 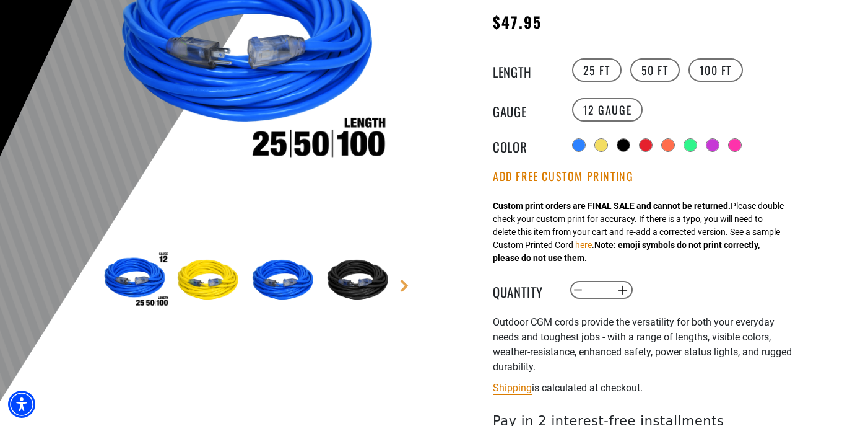 What do you see at coordinates (638, 231) in the screenshot?
I see `div: Please double check your custom print for accuracy. If there is a typo, you will need to delete t...` at bounding box center [638, 231].